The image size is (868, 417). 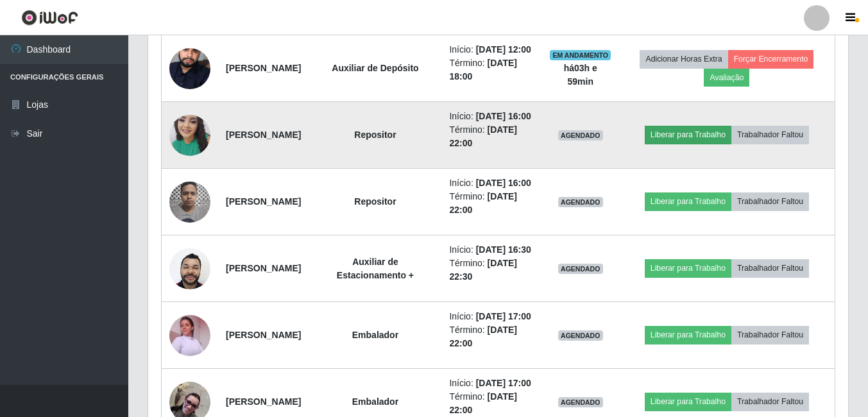 What do you see at coordinates (190, 335) in the screenshot?
I see `img: 1692271921696.jpeg` at bounding box center [190, 335].